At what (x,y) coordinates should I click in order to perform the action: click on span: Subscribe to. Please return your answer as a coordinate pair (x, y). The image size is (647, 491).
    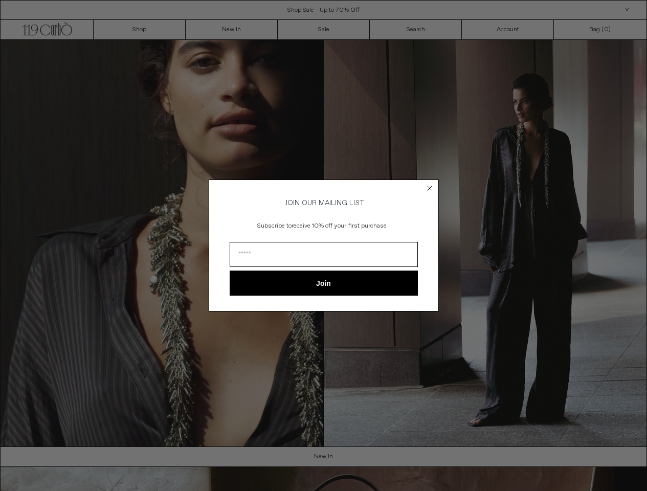
    Looking at the image, I should click on (274, 226).